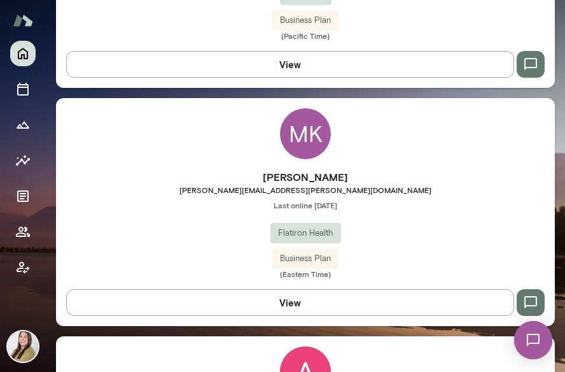 This screenshot has height=372, width=565. I want to click on span: (Eastern Time), so click(305, 274).